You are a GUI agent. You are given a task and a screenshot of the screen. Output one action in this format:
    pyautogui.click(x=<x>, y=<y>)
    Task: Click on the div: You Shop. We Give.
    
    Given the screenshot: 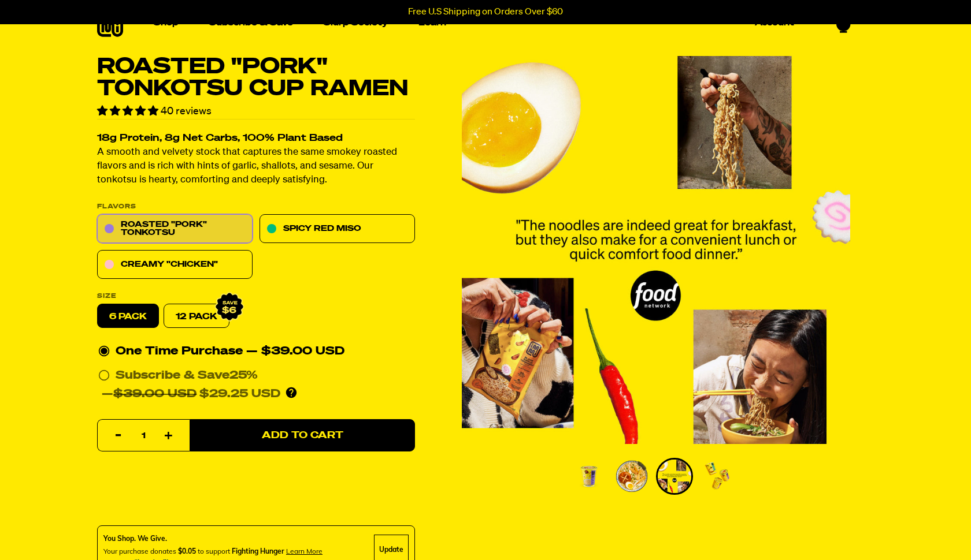 What is the action you would take?
    pyautogui.click(x=213, y=540)
    